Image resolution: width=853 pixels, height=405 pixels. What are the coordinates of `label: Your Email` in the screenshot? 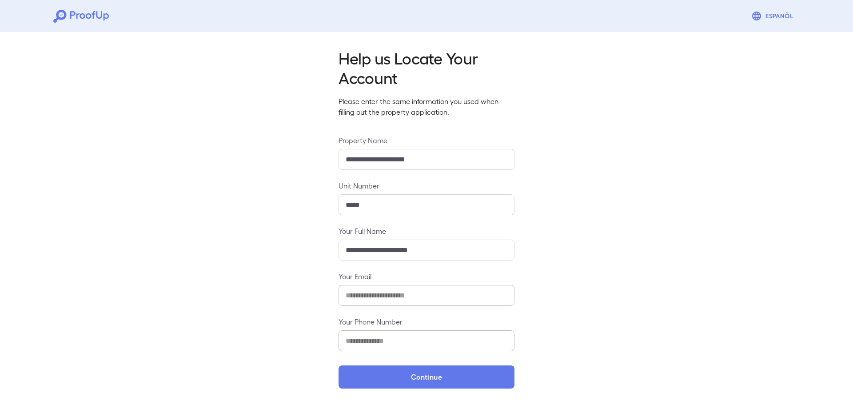 It's located at (427, 276).